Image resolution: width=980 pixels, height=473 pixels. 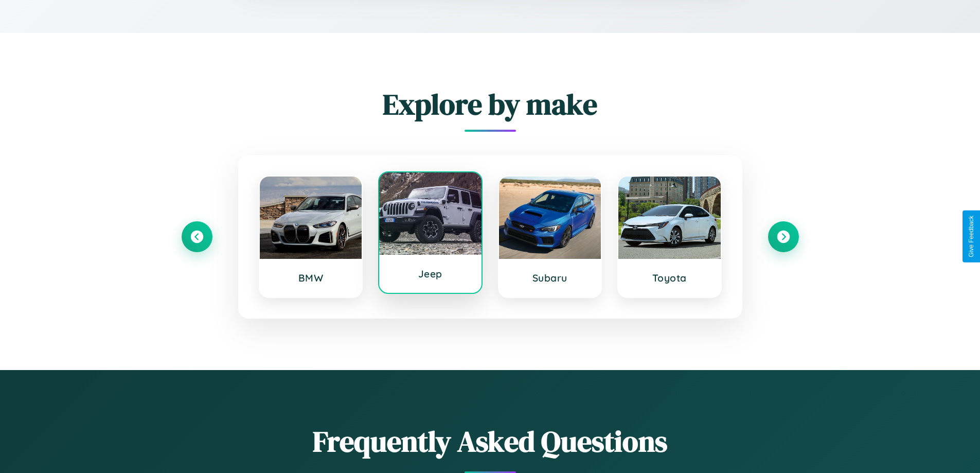 I want to click on h3: Jeep, so click(x=430, y=274).